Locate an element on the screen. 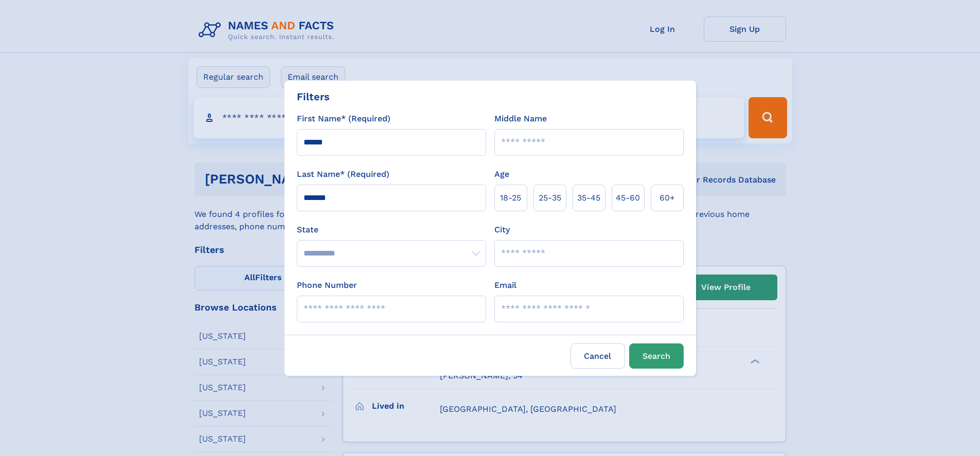 The height and width of the screenshot is (456, 980). button: Search is located at coordinates (656, 356).